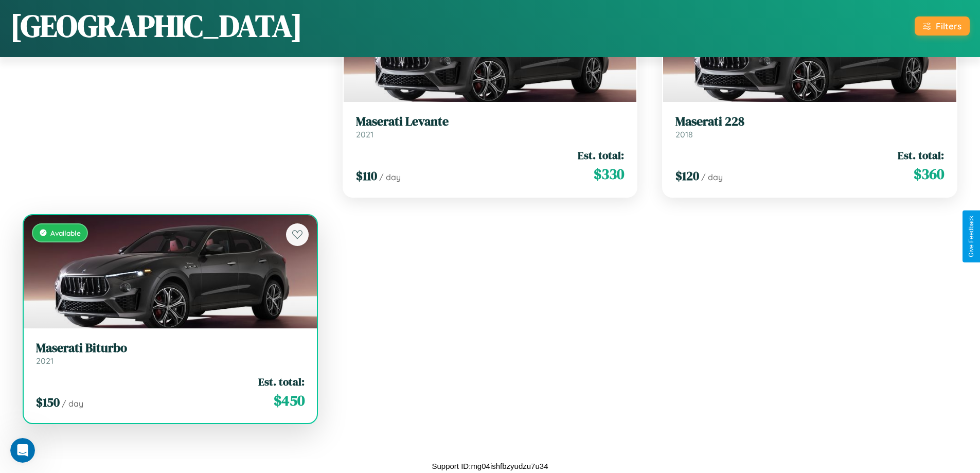 The height and width of the screenshot is (473, 980). I want to click on a: Maserati 2282018, so click(810, 127).